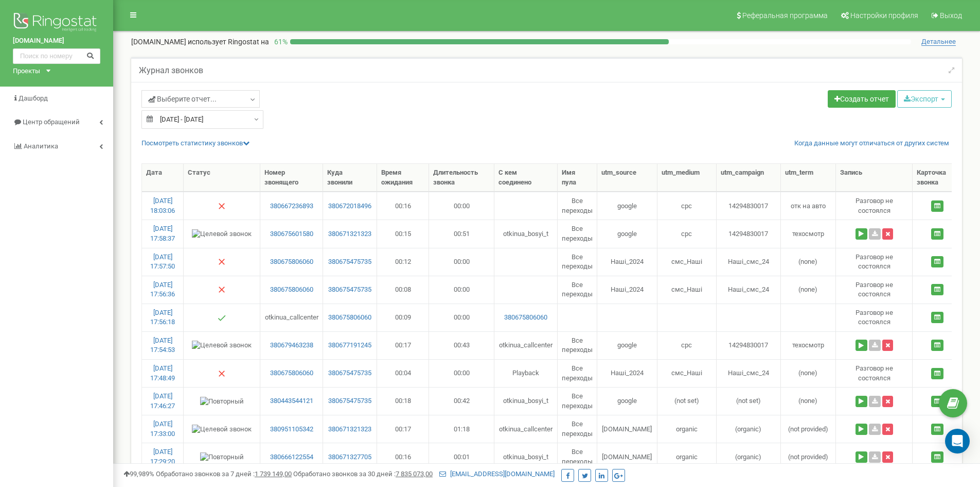 The width and height of the screenshot is (980, 487). Describe the element at coordinates (33, 98) in the screenshot. I see `span: Дашборд` at that location.